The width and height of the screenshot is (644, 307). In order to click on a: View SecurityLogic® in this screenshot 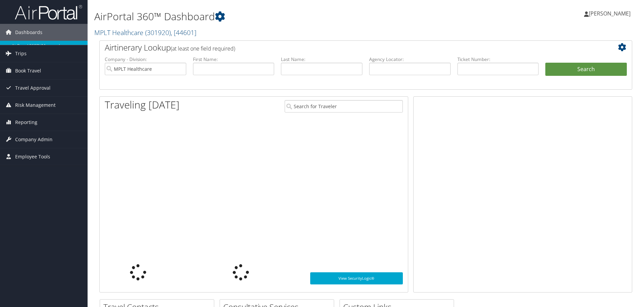, I will do `click(357, 279)`.